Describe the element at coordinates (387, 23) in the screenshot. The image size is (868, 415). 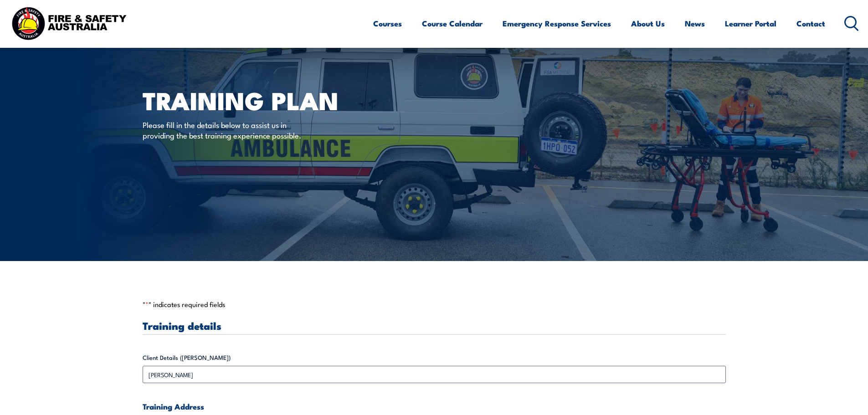
I see `a: Courses` at that location.